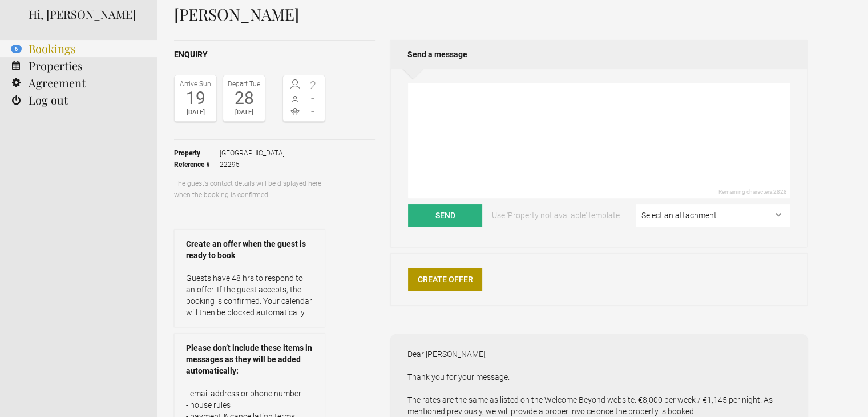  What do you see at coordinates (599, 54) in the screenshot?
I see `h2: Send a message` at bounding box center [599, 54].